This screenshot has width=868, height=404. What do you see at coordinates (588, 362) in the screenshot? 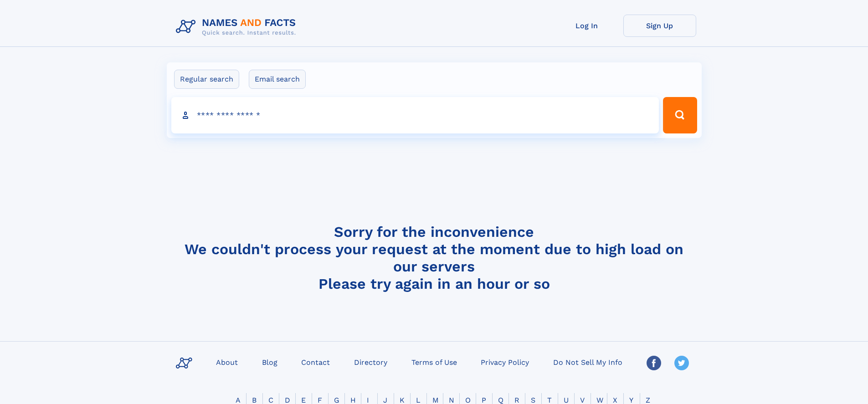
I see `a: Do Not Sell My Info` at bounding box center [588, 362].